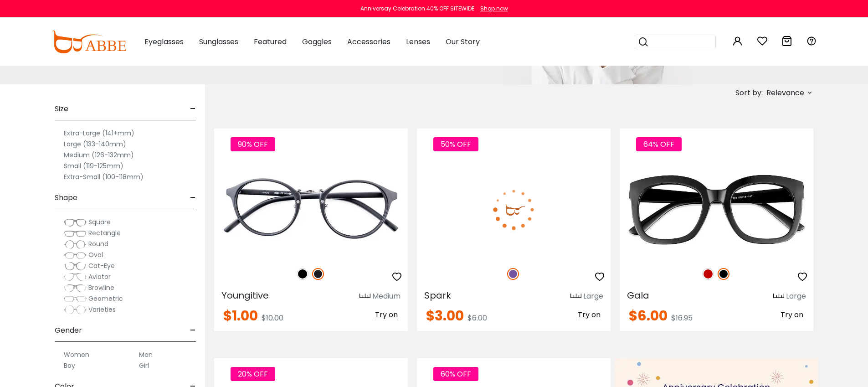 The image size is (868, 387). Describe the element at coordinates (273, 317) in the screenshot. I see `span: $10.00` at that location.